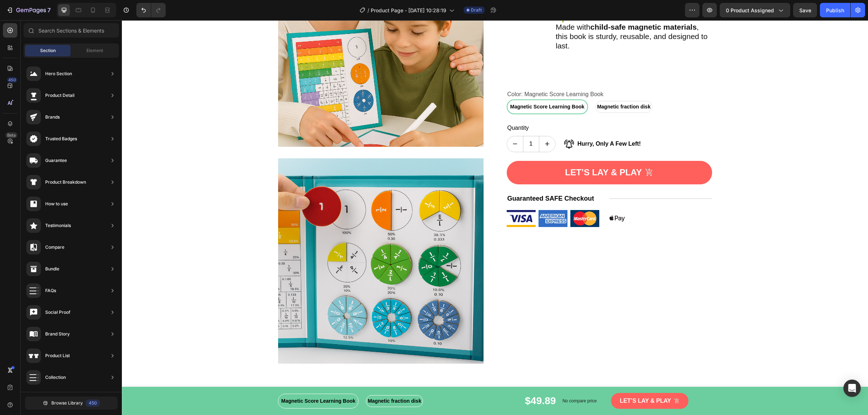  What do you see at coordinates (151, 10) in the screenshot?
I see `div: Undo/Redo` at bounding box center [151, 10].